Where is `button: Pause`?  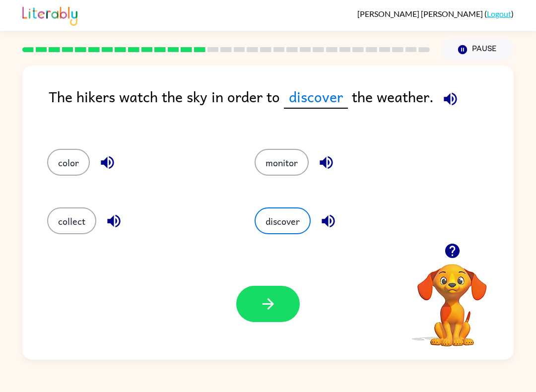 button: Pause is located at coordinates (477, 50).